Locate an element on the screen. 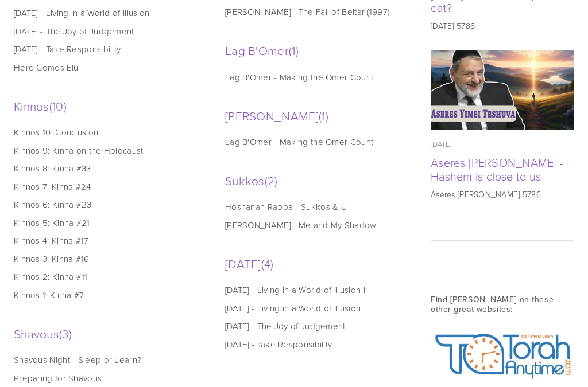 This screenshot has height=387, width=588. a: Shavous3 is located at coordinates (102, 333).